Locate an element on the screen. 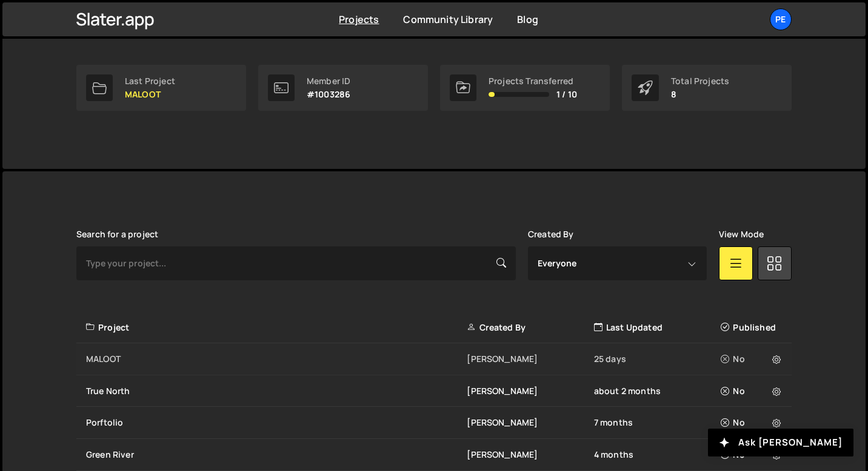 The image size is (868, 471). div: Created By is located at coordinates (529, 328).